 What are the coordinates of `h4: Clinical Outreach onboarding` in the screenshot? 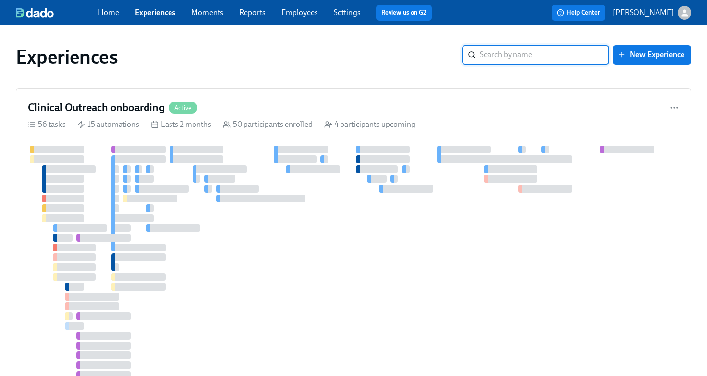 It's located at (96, 108).